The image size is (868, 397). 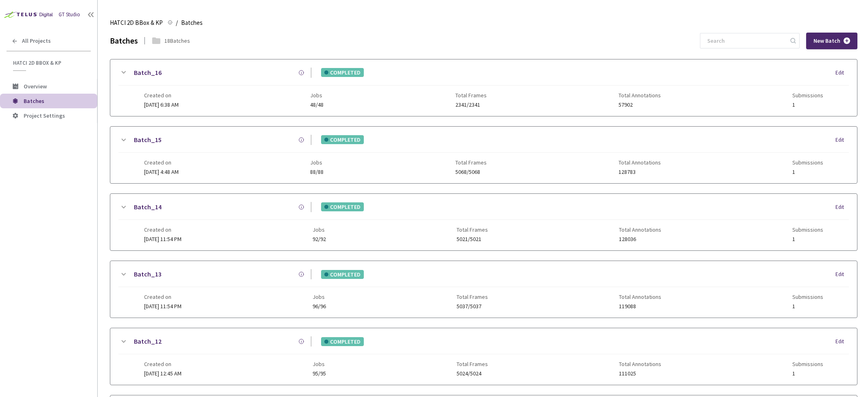 What do you see at coordinates (69, 15) in the screenshot?
I see `div: GT Studio` at bounding box center [69, 15].